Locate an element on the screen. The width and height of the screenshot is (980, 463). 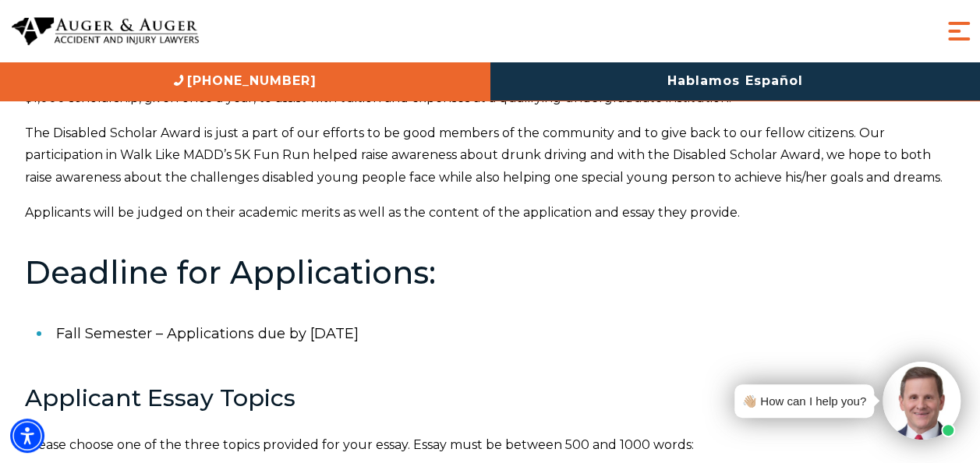
div: 👋🏼 How can I help you? is located at coordinates (803, 401).